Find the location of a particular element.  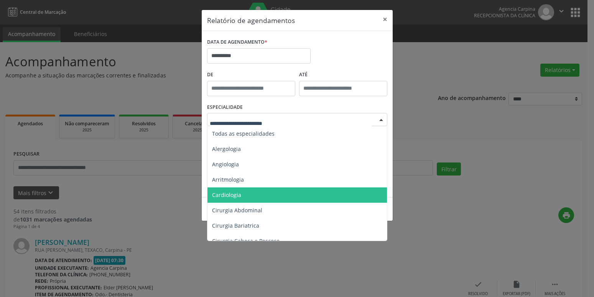

button: Close is located at coordinates (385, 19).